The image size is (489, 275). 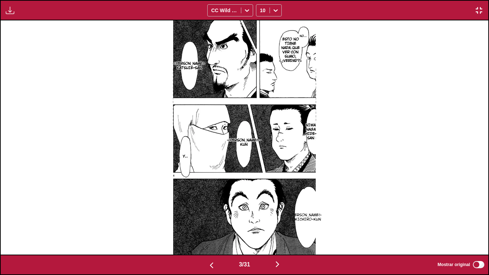 What do you see at coordinates (212, 265) in the screenshot?
I see `img: Previous page` at bounding box center [212, 265].